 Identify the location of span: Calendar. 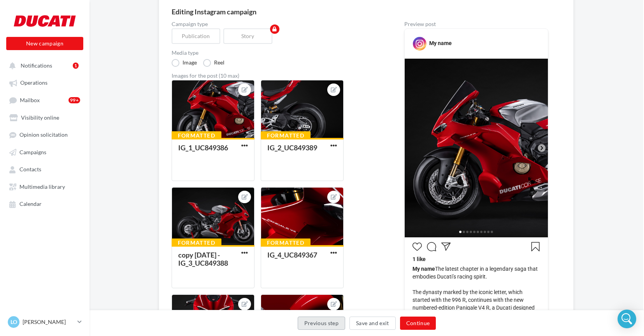
(30, 204).